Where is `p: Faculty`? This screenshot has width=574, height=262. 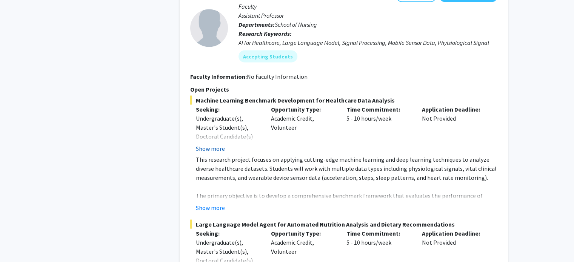 p: Faculty is located at coordinates (368, 6).